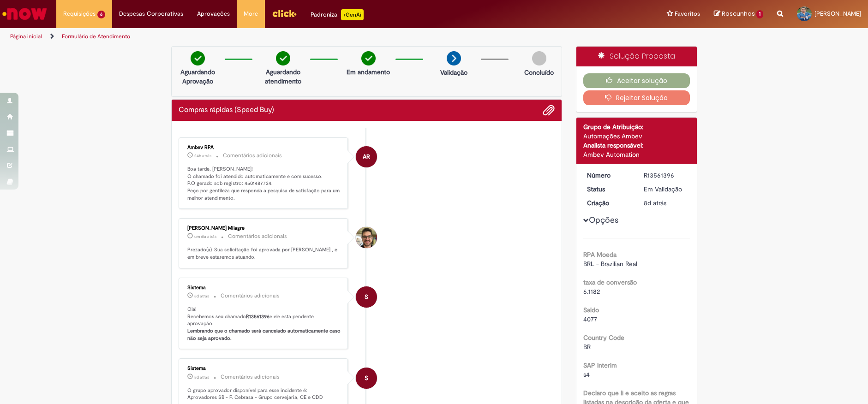 Image resolution: width=868 pixels, height=404 pixels. I want to click on p: Concluído, so click(539, 72).